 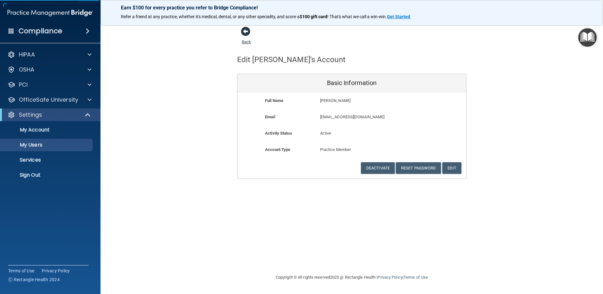 What do you see at coordinates (49, 100) in the screenshot?
I see `a: OfficeSafe University` at bounding box center [49, 100].